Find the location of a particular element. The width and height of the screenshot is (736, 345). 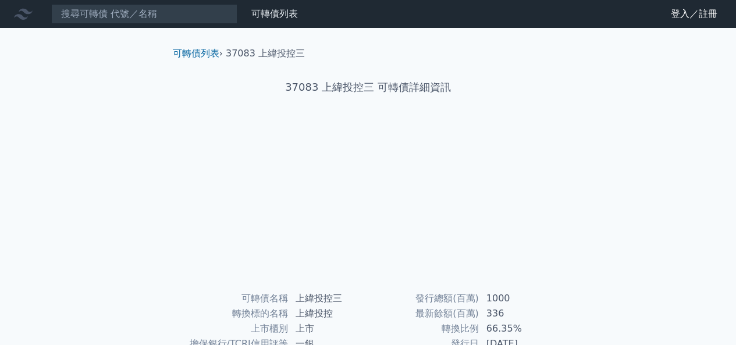

h1: 37083 上緯投控三 可轉債詳細資訊 is located at coordinates (368, 87).